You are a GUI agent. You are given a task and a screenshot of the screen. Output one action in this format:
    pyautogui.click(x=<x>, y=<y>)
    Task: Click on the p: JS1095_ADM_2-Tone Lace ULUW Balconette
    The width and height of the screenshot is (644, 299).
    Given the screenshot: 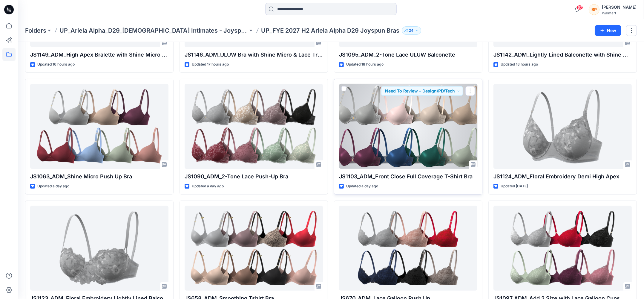 What is the action you would take?
    pyautogui.click(x=408, y=54)
    